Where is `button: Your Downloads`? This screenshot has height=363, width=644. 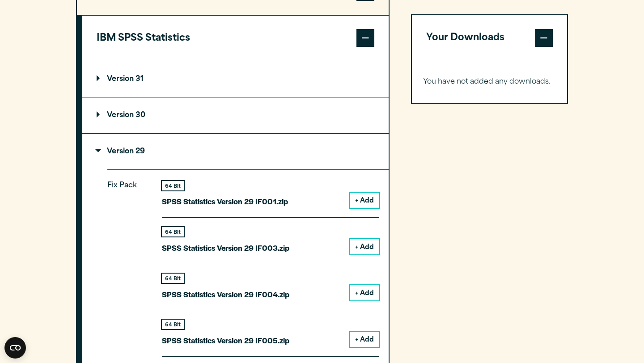
button: Your Downloads is located at coordinates (489, 38).